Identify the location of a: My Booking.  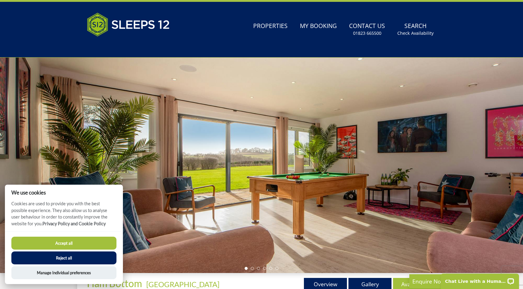
(319, 26).